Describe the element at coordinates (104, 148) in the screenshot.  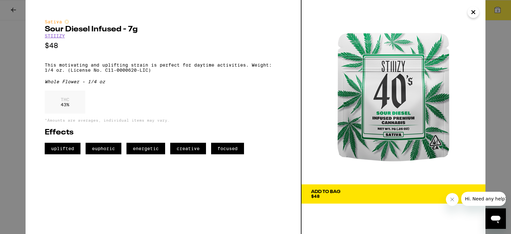
I see `span: euphoric` at that location.